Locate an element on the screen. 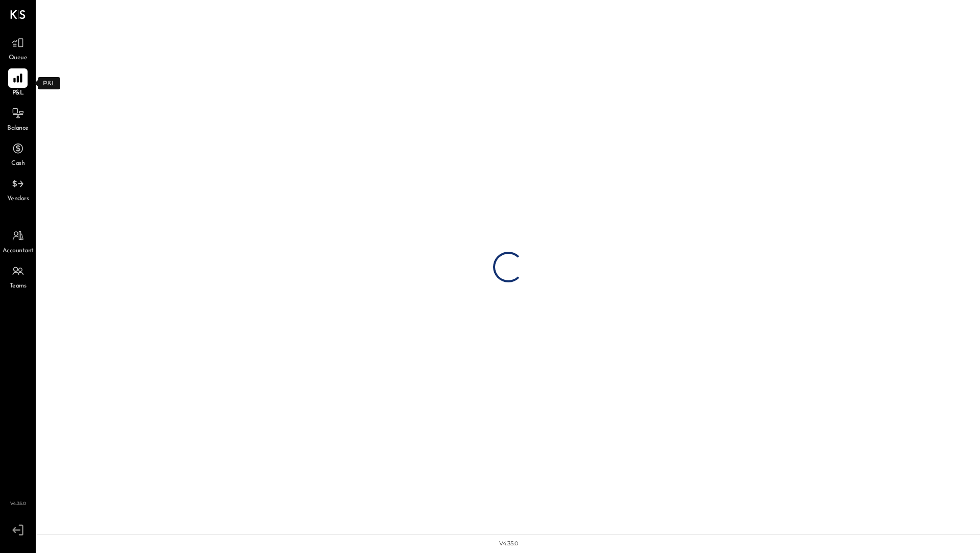  a: Vendors is located at coordinates (18, 189).